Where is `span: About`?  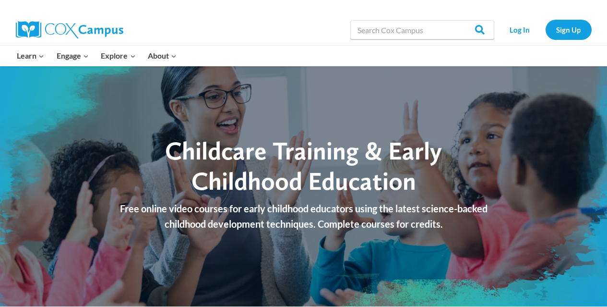 span: About is located at coordinates (162, 56).